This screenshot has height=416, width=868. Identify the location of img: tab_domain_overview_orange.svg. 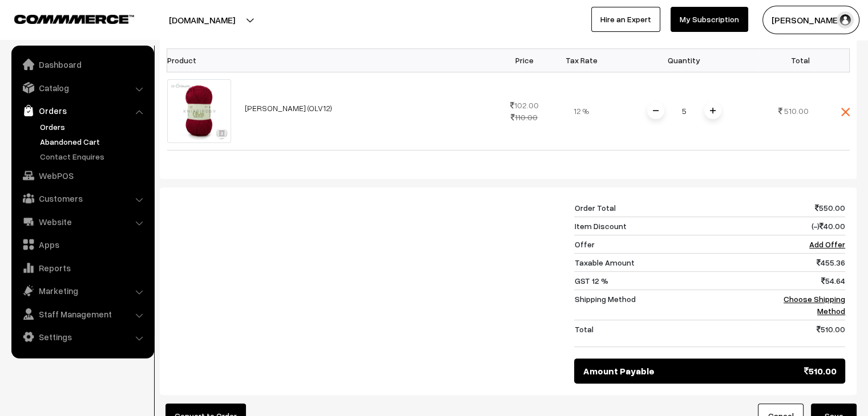
(35, 71).